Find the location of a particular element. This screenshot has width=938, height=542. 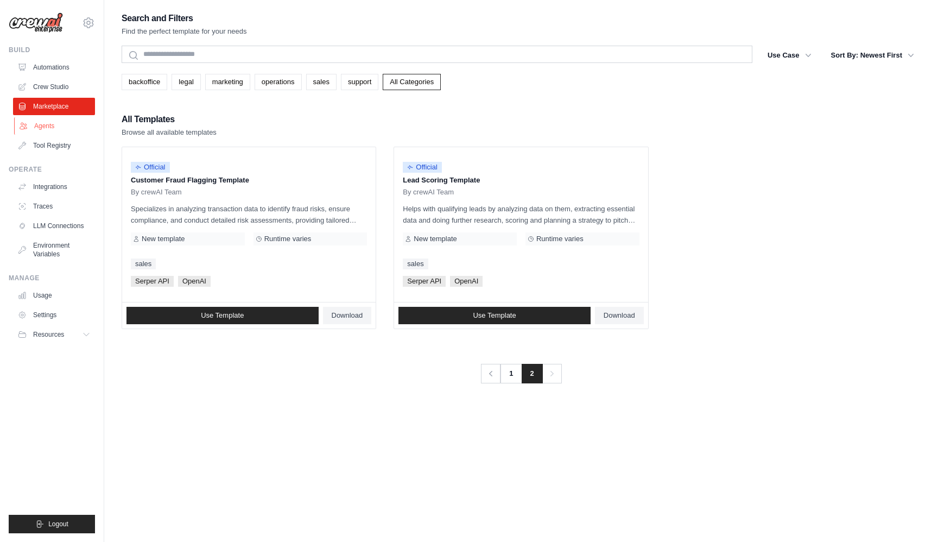

button: Logout is located at coordinates (52, 524).